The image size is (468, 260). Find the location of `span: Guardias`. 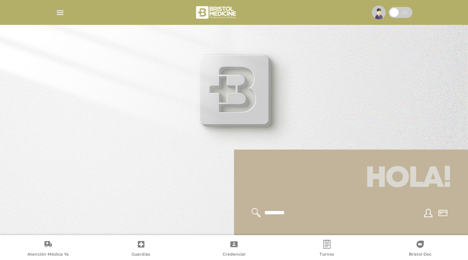

span: Guardias is located at coordinates (141, 255).